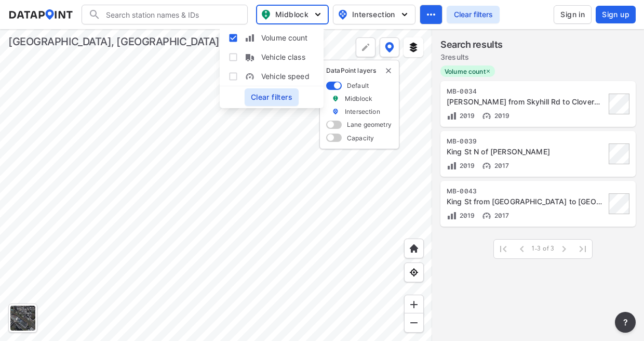 The width and height of the screenshot is (644, 341). What do you see at coordinates (388, 71) in the screenshot?
I see `img: close-external-leyer.3061a1c7.svg` at bounding box center [388, 71].